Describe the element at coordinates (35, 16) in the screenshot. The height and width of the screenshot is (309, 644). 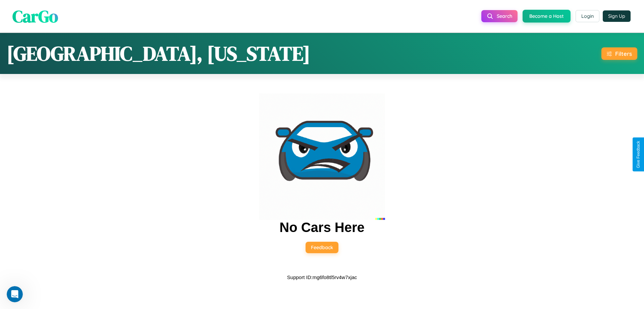
I see `span: CarGo` at that location.